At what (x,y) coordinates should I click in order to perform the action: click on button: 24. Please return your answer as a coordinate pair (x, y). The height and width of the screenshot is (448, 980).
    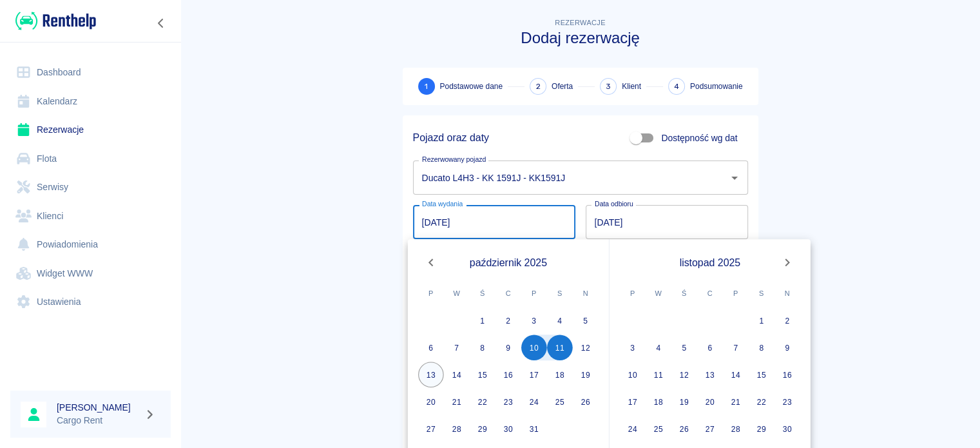
    Looking at the image, I should click on (633, 429).